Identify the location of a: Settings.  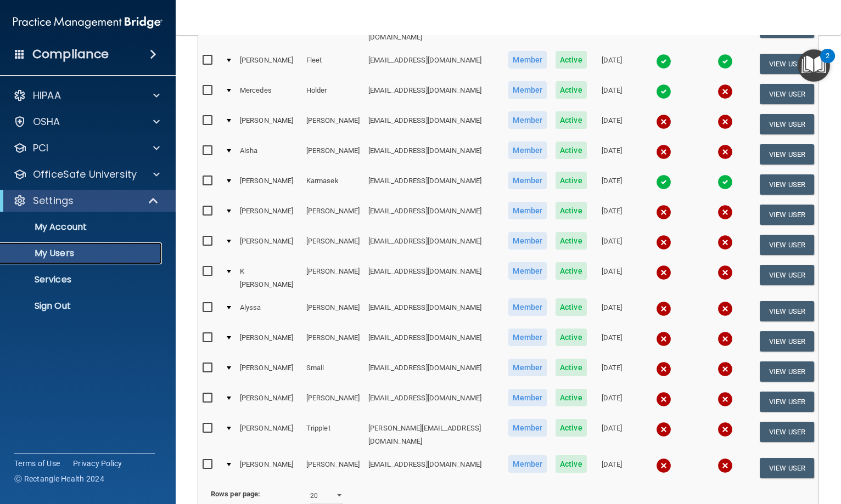
(86, 201).